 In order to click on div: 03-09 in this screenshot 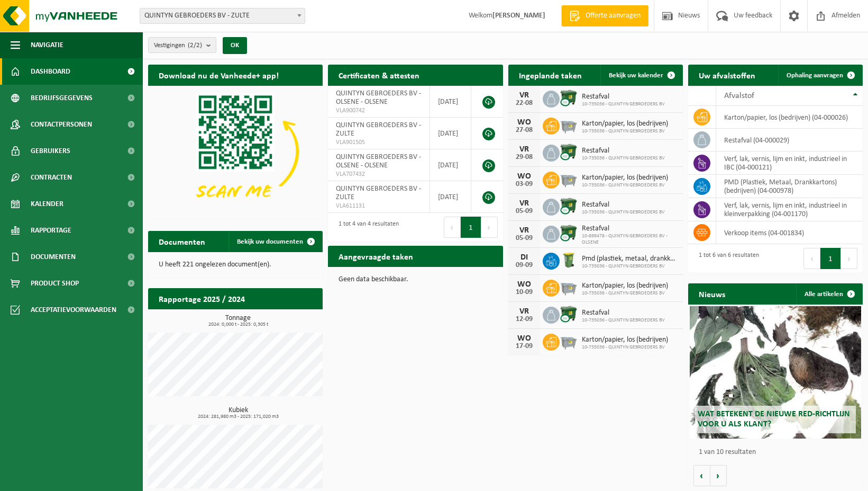, I will do `click(524, 184)`.